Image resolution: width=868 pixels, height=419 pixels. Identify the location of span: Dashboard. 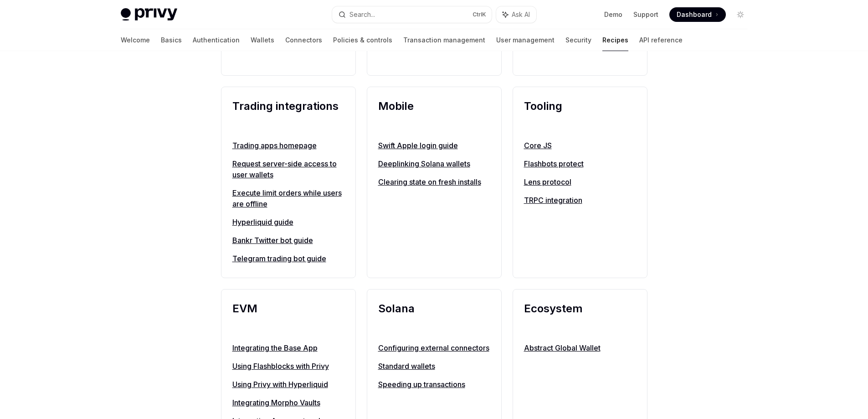
(694, 15).